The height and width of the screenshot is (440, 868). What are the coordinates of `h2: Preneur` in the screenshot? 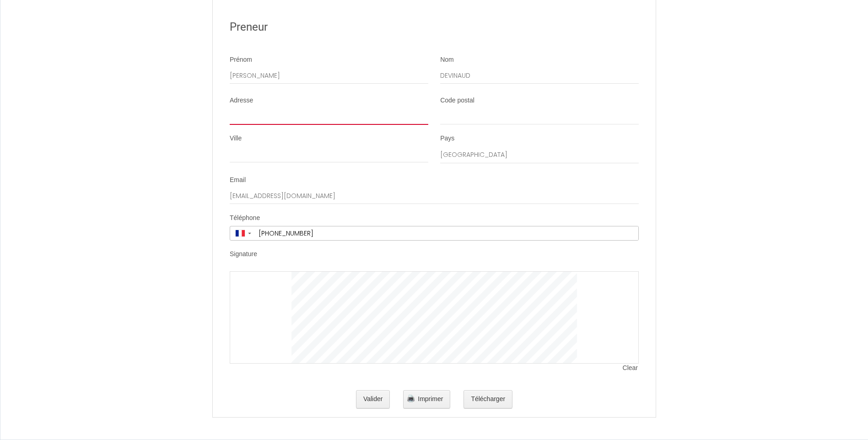 It's located at (434, 27).